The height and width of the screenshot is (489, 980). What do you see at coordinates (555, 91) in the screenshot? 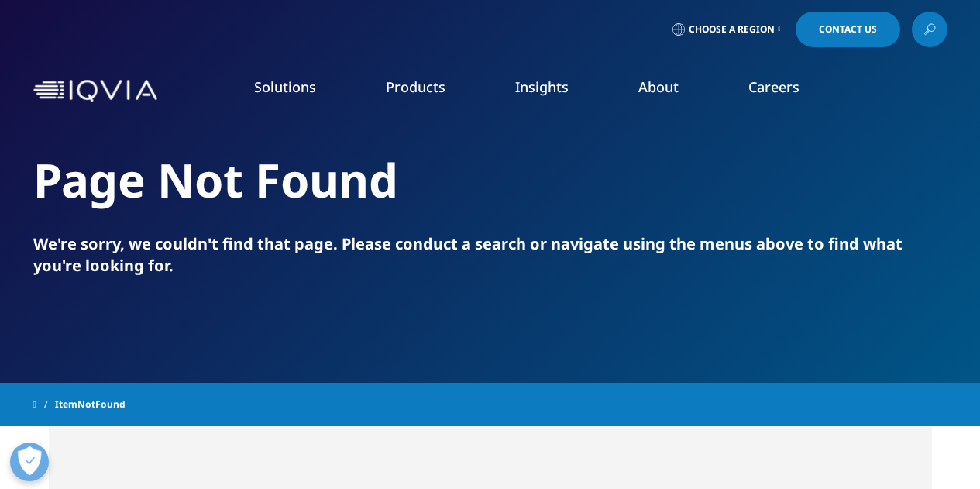
I see `nav: Primary` at bounding box center [555, 91].